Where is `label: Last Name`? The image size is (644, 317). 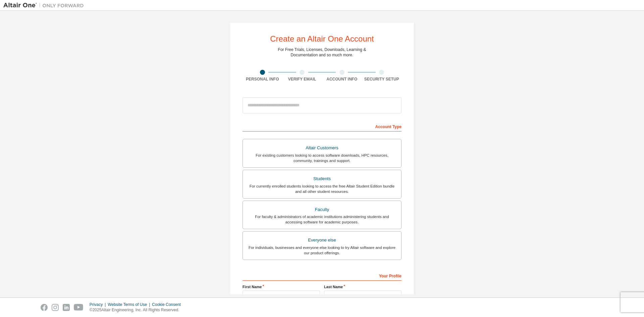 label: Last Name is located at coordinates (363, 287).